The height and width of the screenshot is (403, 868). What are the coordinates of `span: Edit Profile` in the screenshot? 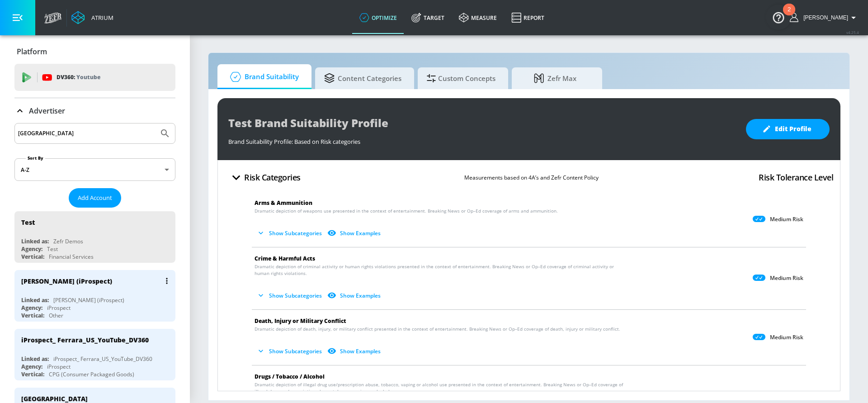 It's located at (787, 129).